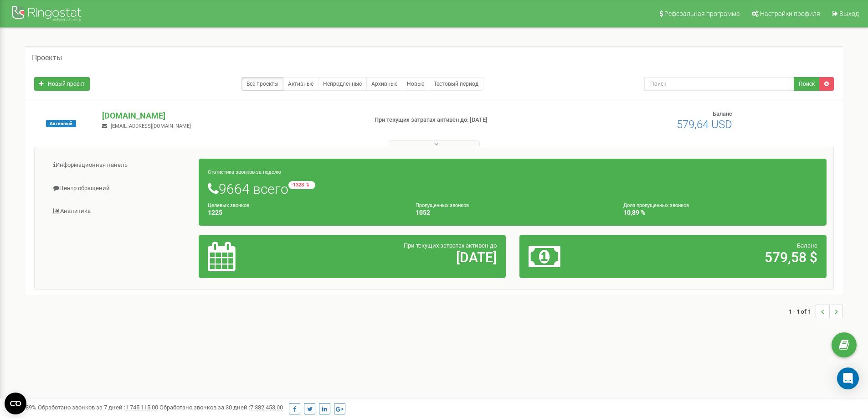  What do you see at coordinates (848, 378) in the screenshot?
I see `div: Open Intercom Messenger` at bounding box center [848, 378].